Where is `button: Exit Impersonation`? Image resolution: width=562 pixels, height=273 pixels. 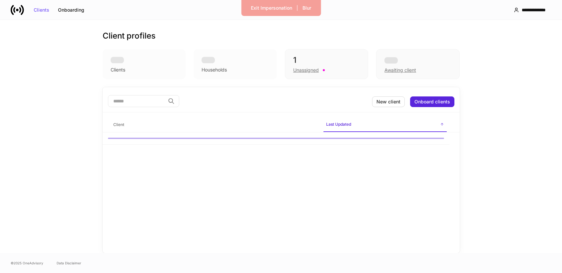
button: Exit Impersonation is located at coordinates (271, 8).